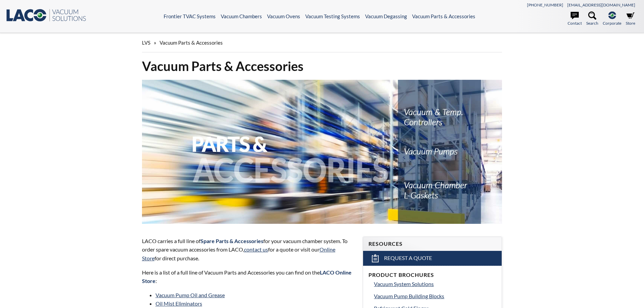  I want to click on h4: Resources, so click(432, 244).